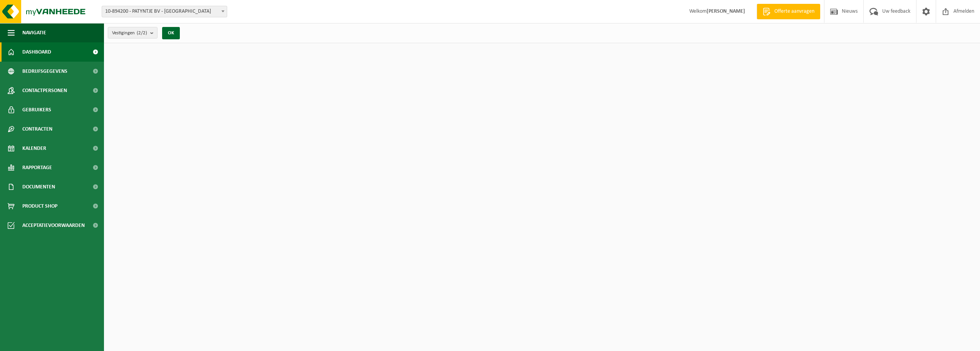 This screenshot has height=351, width=980. Describe the element at coordinates (39, 187) in the screenshot. I see `span: Documenten` at that location.